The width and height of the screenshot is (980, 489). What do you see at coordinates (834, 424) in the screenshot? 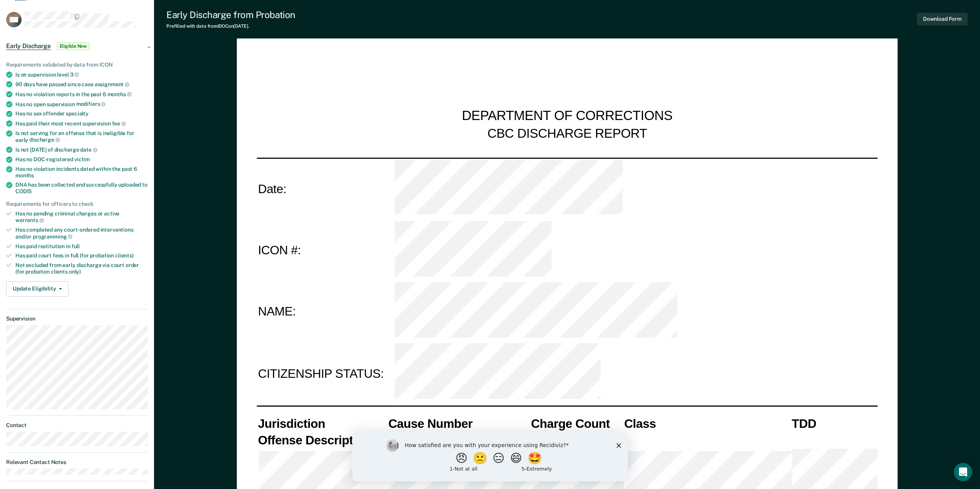
I see `th: TDD` at bounding box center [834, 424].